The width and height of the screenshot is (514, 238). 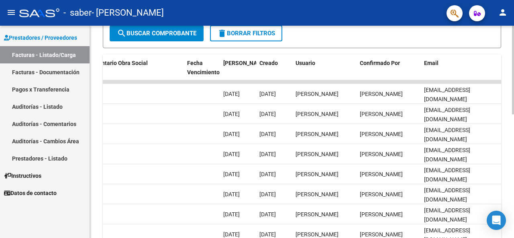 I want to click on span: Email, so click(x=431, y=63).